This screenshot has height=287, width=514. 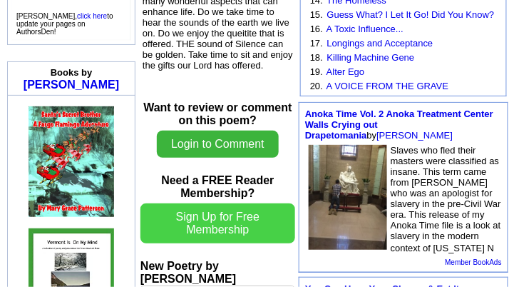 What do you see at coordinates (380, 43) in the screenshot?
I see `a: Longings and Acceptance` at bounding box center [380, 43].